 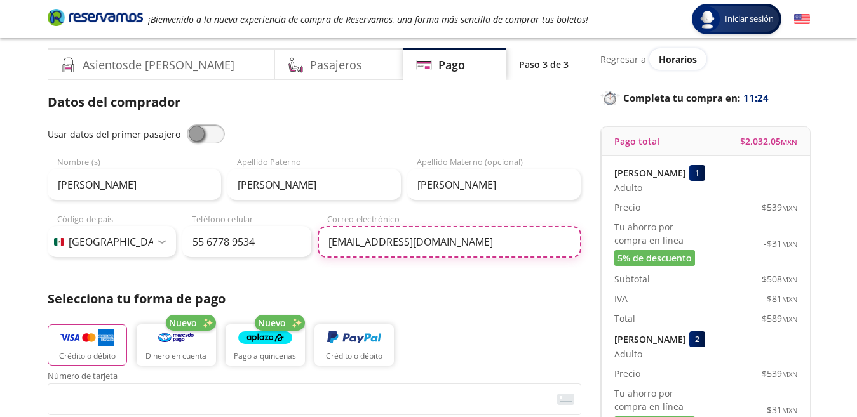 What do you see at coordinates (314, 378) in the screenshot?
I see `span: Número de tarjeta` at bounding box center [314, 378].